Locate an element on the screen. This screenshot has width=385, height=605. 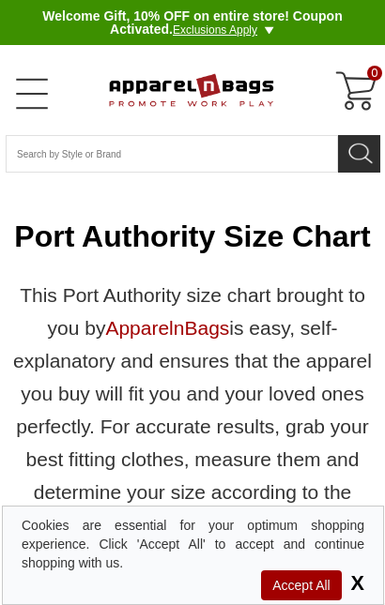
img: search icon is located at coordinates (360, 151).